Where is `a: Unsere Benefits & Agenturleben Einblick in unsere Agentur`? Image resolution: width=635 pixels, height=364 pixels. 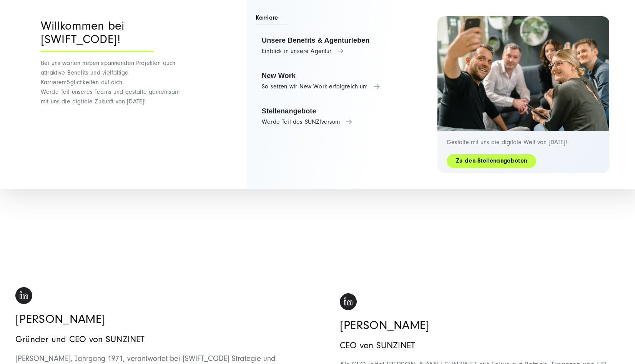 a: Unsere Benefits & Agenturleben Einblick in unsere Agentur is located at coordinates (337, 46).